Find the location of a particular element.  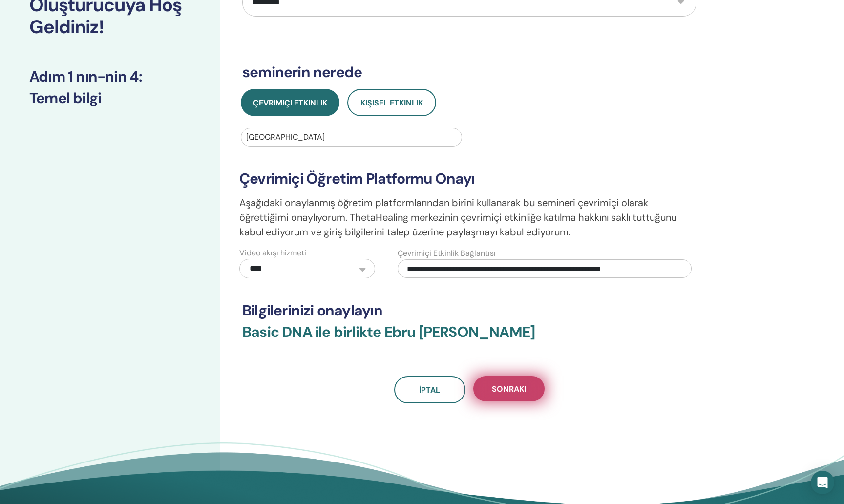

label: Video akışı hizmeti is located at coordinates (273, 253).